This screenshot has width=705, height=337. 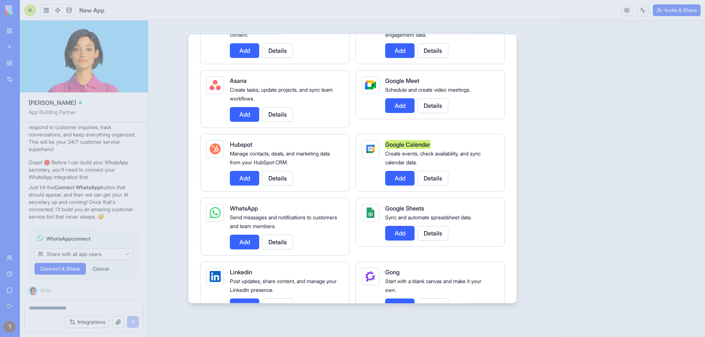 I want to click on span: WhatsApp, so click(x=244, y=208).